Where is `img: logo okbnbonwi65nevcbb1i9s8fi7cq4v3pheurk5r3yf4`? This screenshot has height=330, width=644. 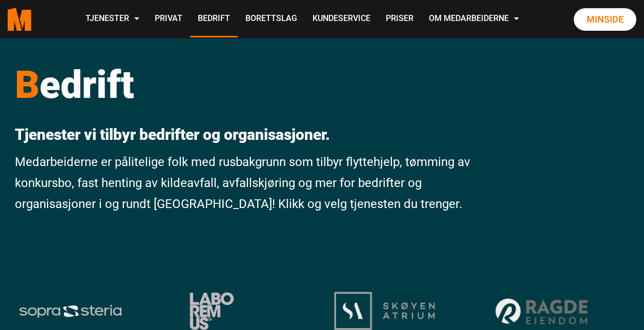
img: logo okbnbonwi65nevcbb1i9s8fi7cq4v3pheurk5r3yf4 is located at coordinates (384, 310).